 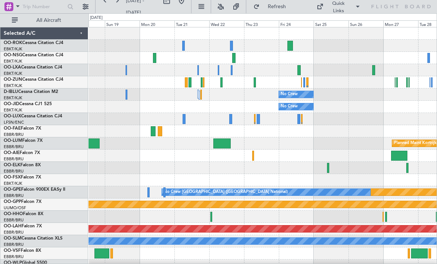 I want to click on span: OO-LUX, so click(x=12, y=116).